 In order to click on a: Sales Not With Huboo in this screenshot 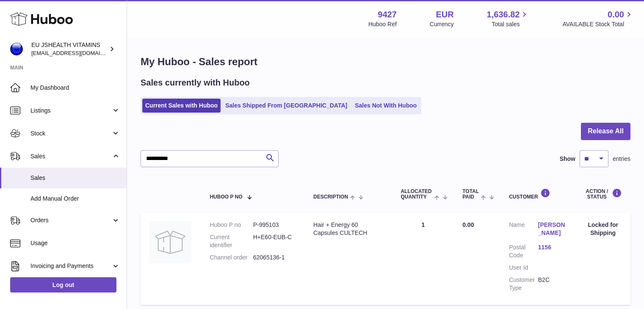, I will do `click(386, 105)`.